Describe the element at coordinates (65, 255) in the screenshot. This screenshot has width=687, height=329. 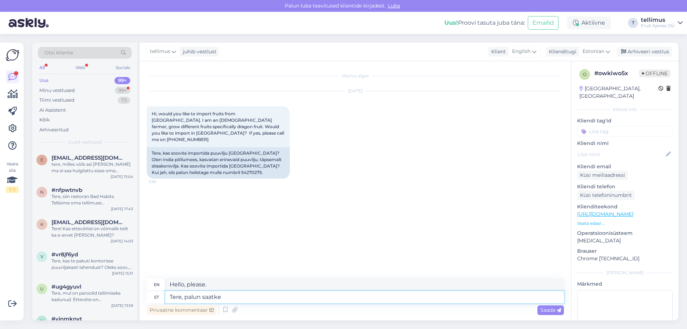
I see `span: #vr8jf6yd` at that location.